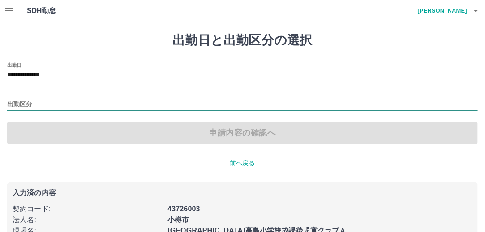 Image resolution: width=485 pixels, height=232 pixels. Describe the element at coordinates (242, 163) in the screenshot. I see `p: 前へ戻る` at that location.